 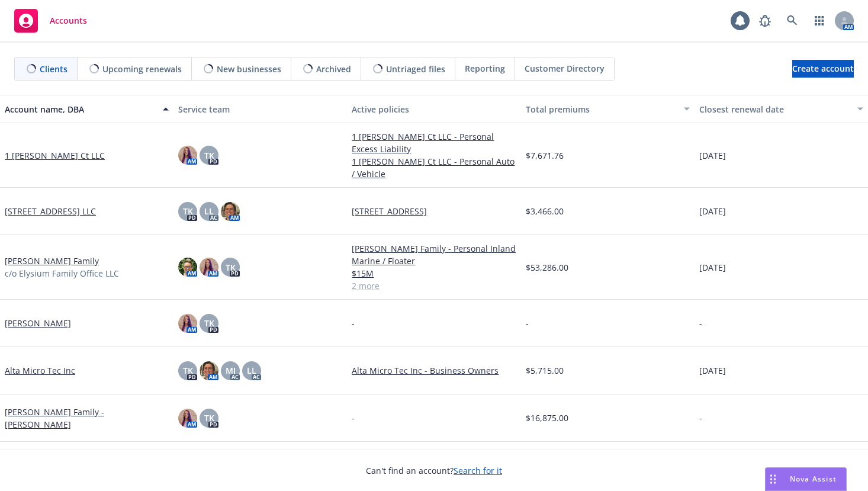 I want to click on span: $5,715.00, so click(x=545, y=370).